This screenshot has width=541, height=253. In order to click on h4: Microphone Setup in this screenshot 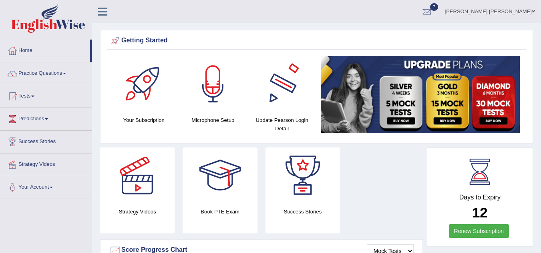, I will do `click(213, 120)`.